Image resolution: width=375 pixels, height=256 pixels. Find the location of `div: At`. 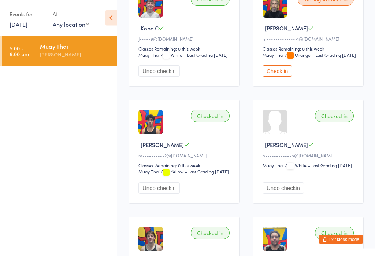

div: At is located at coordinates (71, 14).